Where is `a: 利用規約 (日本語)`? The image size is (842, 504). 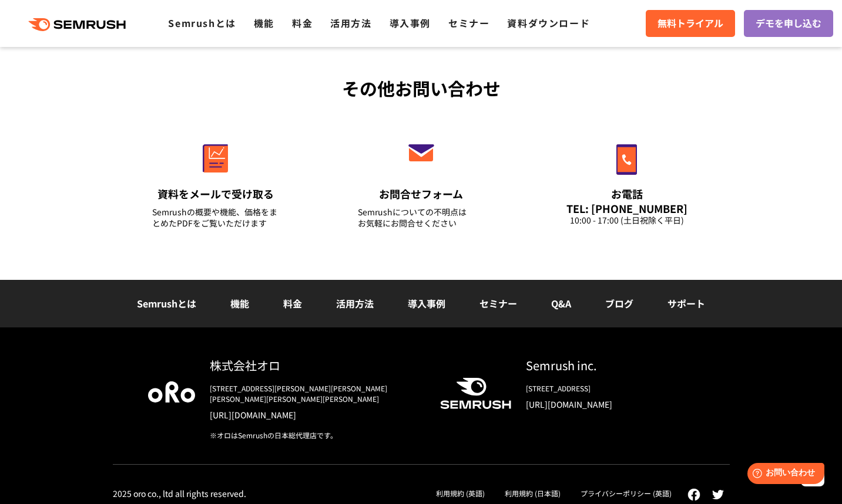 a: 利用規約 (日本語) is located at coordinates (533, 493).